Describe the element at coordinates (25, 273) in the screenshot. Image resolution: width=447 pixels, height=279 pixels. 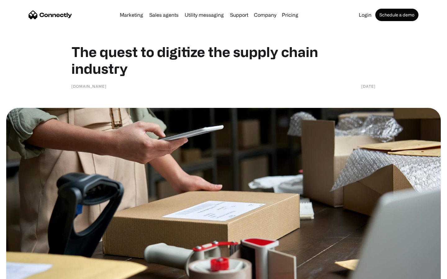
I see `ul: Language list` at that location.